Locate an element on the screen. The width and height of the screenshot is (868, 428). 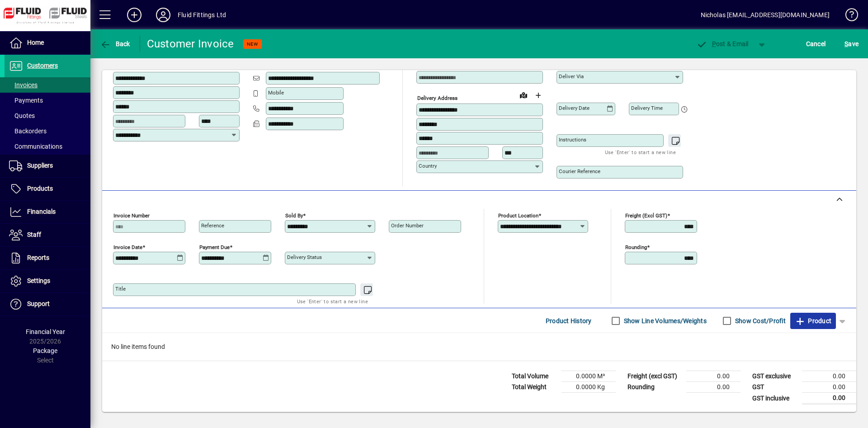
mat-label: Order number is located at coordinates (407, 226).